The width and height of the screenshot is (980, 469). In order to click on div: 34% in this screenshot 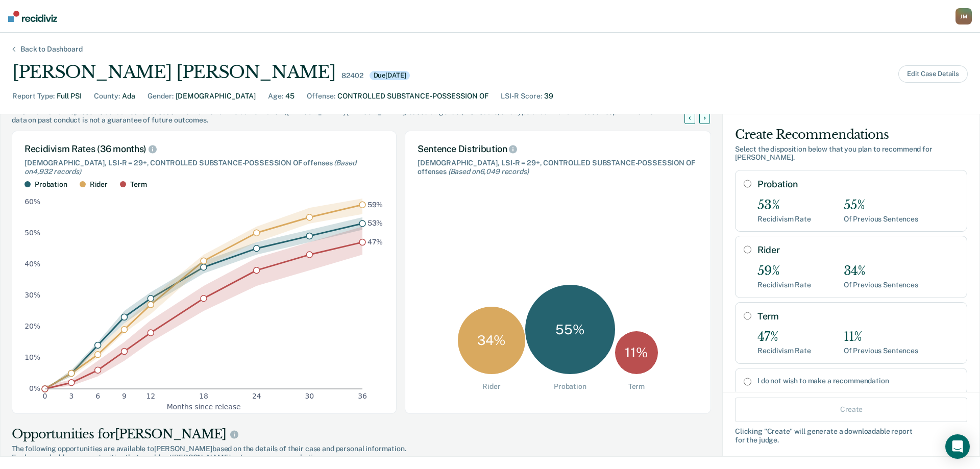, I will do `click(881, 271)`.